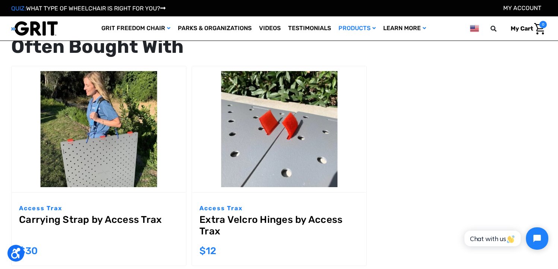 This screenshot has width=558, height=269. What do you see at coordinates (36, 18) in the screenshot?
I see `button: Chat with us👋` at bounding box center [36, 18].